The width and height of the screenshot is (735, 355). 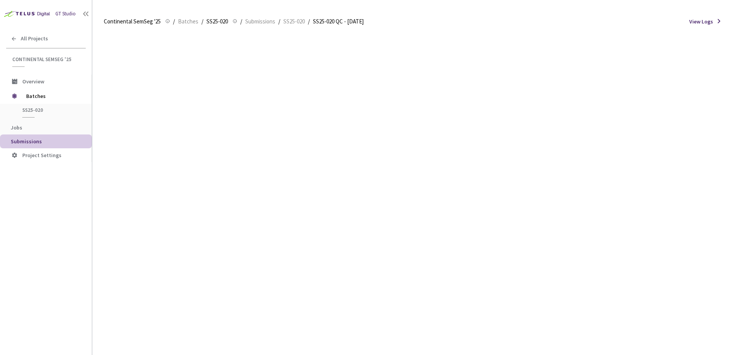 What do you see at coordinates (701, 22) in the screenshot?
I see `span: View Logs` at bounding box center [701, 22].